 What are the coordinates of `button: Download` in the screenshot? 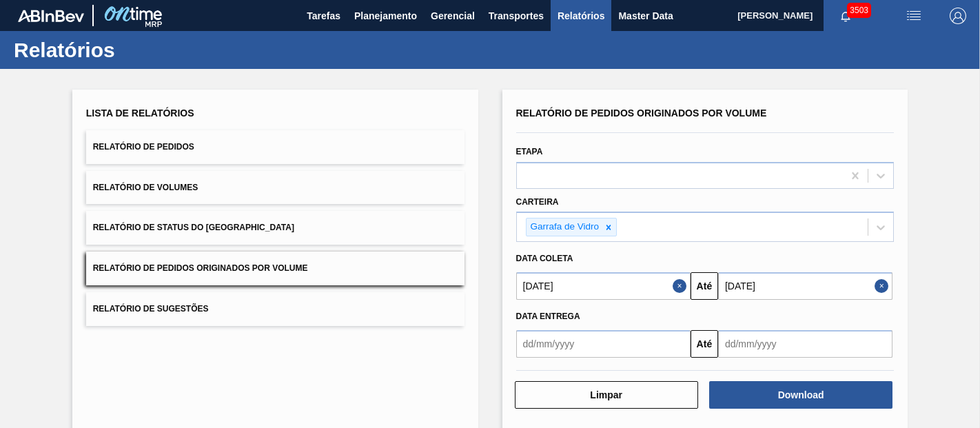 It's located at (801, 395).